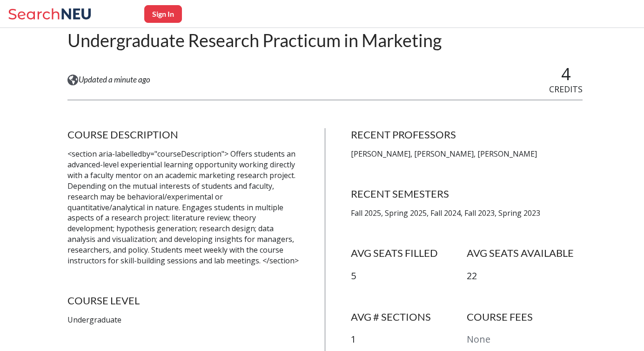  What do you see at coordinates (409, 339) in the screenshot?
I see `p: 1` at bounding box center [409, 339].